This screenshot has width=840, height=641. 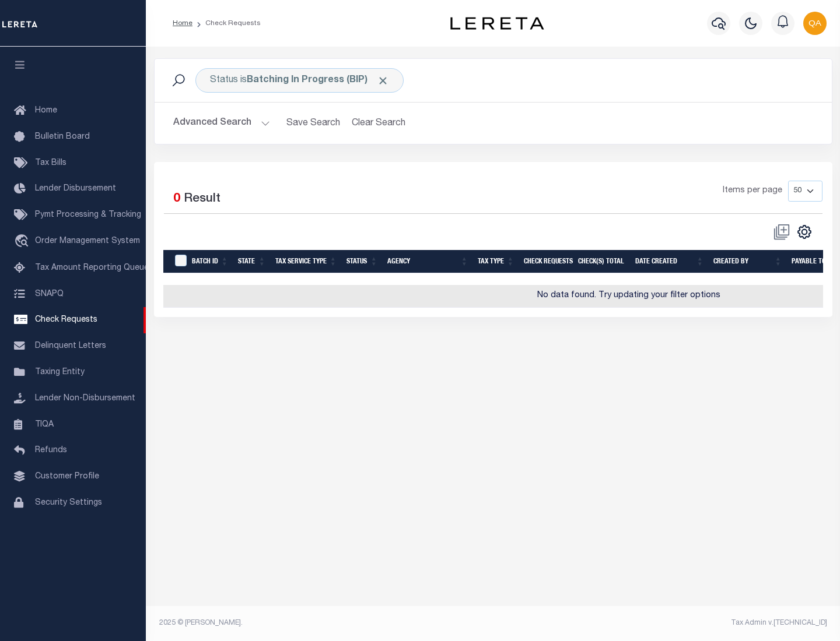 I want to click on span: Delinquent Letters, so click(x=70, y=346).